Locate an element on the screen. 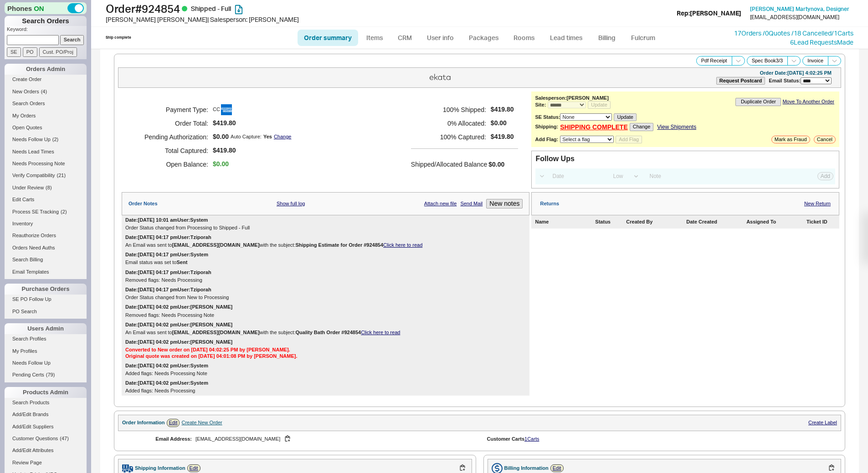  button: Duplicate Order is located at coordinates (759, 102).